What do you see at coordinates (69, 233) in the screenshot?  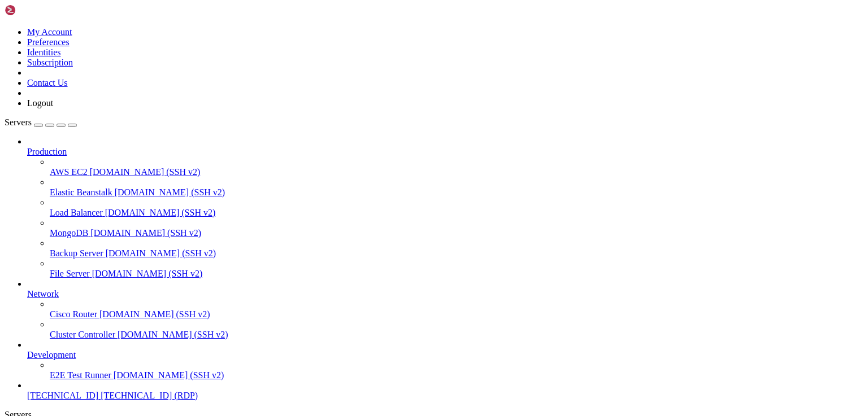 I see `span: MongoDB` at bounding box center [69, 233].